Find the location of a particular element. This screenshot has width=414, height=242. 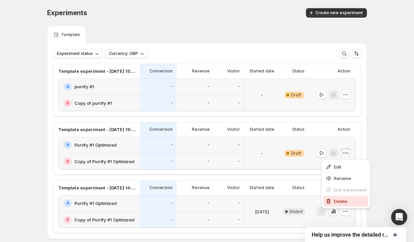

h2: Copy of purrify #1 is located at coordinates (93, 103).